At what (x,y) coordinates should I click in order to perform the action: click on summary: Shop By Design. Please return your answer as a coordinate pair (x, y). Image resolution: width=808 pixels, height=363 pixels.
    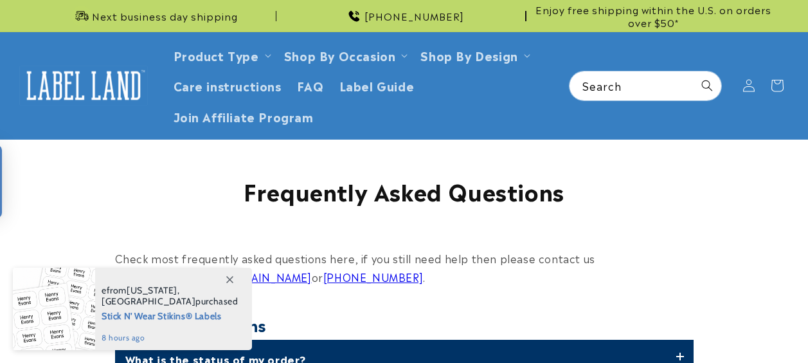
    Looking at the image, I should click on (474, 55).